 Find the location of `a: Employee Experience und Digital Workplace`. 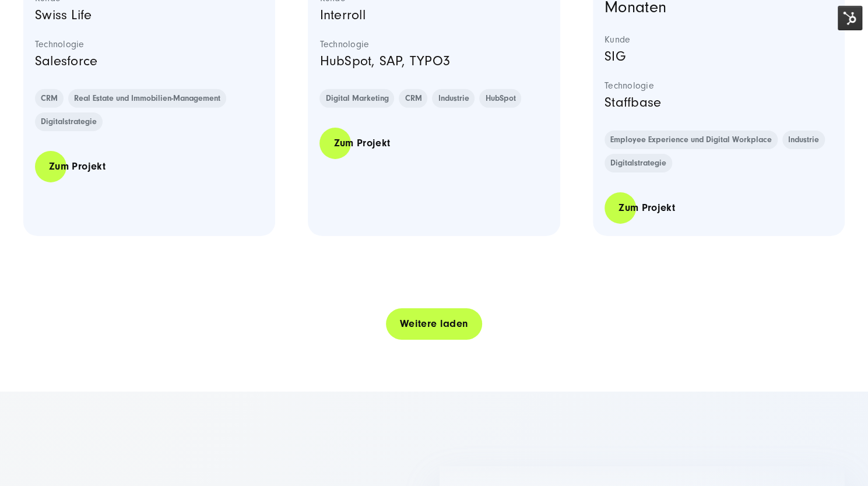

a: Employee Experience und Digital Workplace is located at coordinates (691, 140).